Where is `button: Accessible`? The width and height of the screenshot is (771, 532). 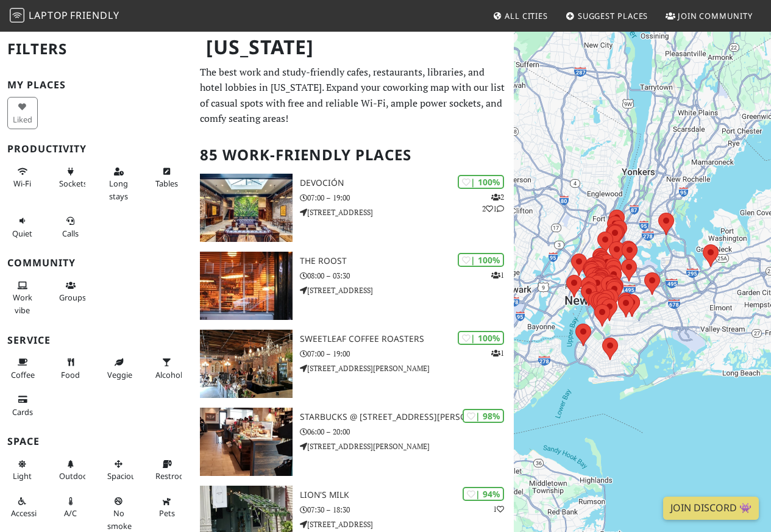
button: Accessible is located at coordinates (23, 506).